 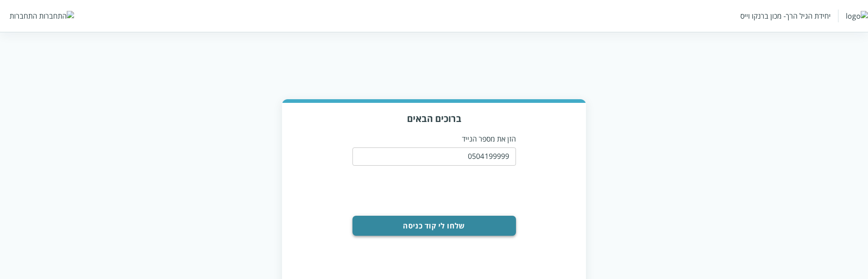 I want to click on img: התחברות, so click(x=56, y=16).